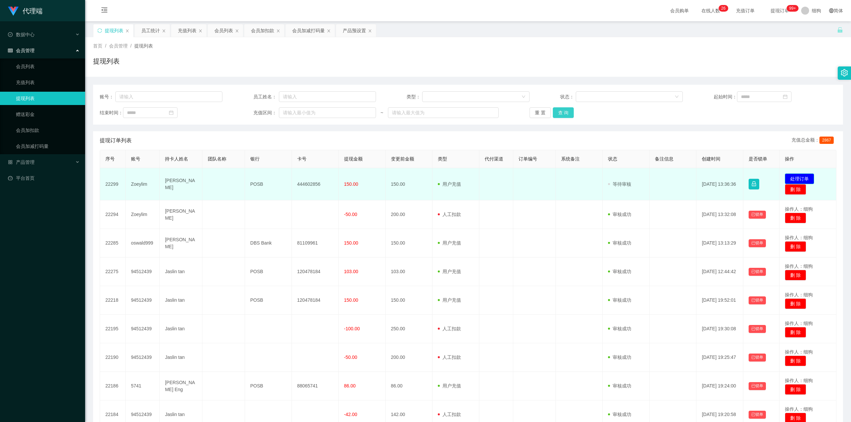 This screenshot has width=851, height=422. What do you see at coordinates (619, 184) in the screenshot?
I see `span: 等待审核` at bounding box center [619, 184].